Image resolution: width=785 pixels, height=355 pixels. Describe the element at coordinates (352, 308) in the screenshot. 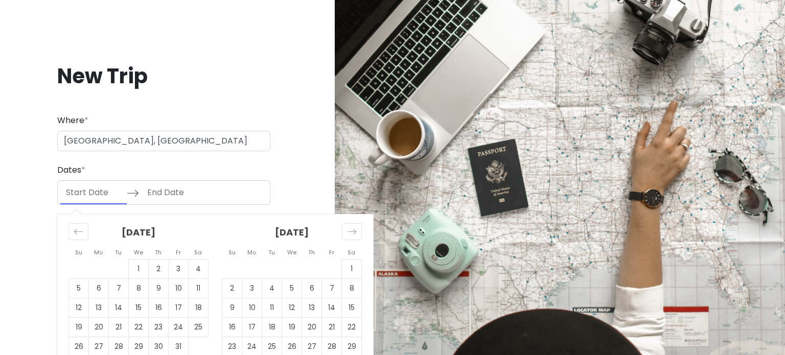

I see `td: Choose Saturday, November 15, 2025 as your check-in date. It’s available.` at that location.